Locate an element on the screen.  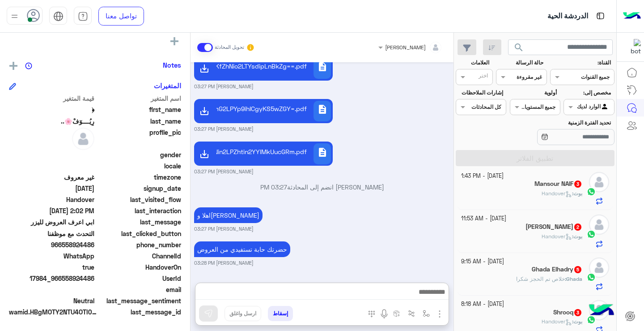
span: wamid.HBgMOTY2NTU4OTI0NDg2FQIAEhgUM0FBREUwRkYxQkIzMTkxQjBDN0QA is located at coordinates (54, 312).